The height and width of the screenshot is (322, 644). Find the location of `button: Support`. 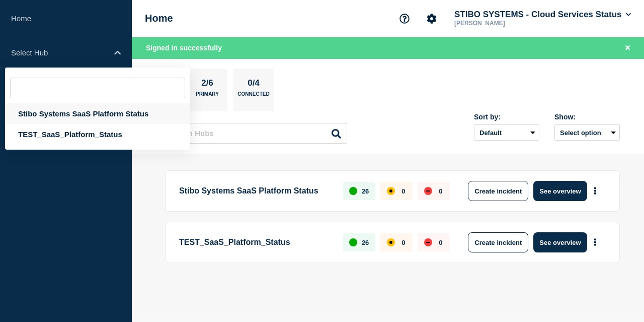

button: Support is located at coordinates (405, 19).